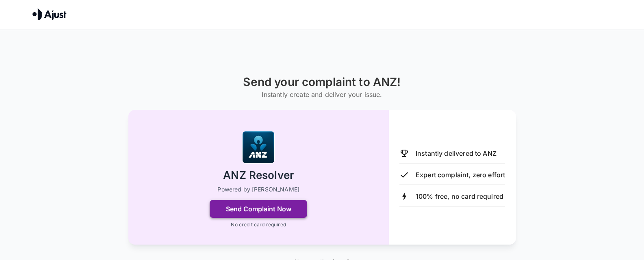 This screenshot has width=644, height=260. Describe the element at coordinates (456, 154) in the screenshot. I see `p: Instantly delivered to ANZ` at that location.